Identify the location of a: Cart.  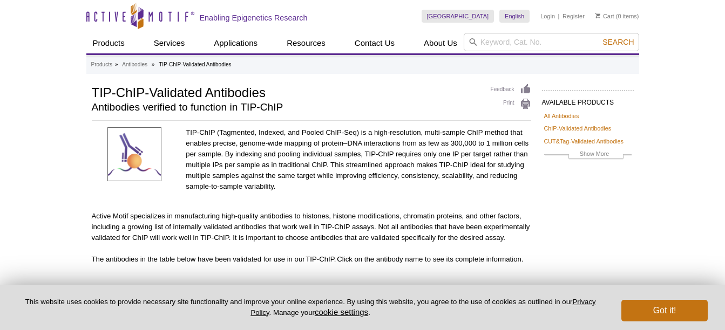
(604, 16).